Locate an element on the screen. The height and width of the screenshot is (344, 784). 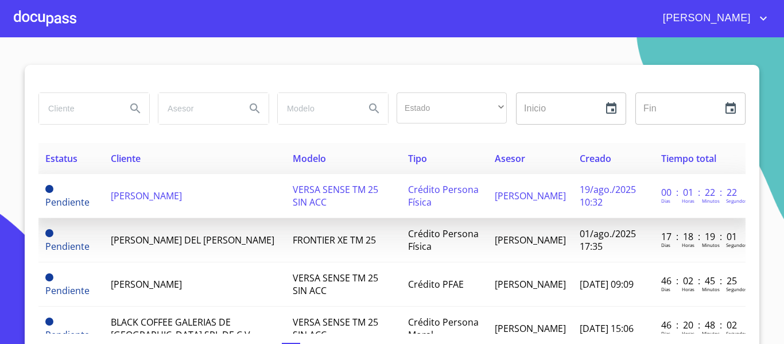
p: 46 : 20 : 48 : 02 is located at coordinates (700, 325).